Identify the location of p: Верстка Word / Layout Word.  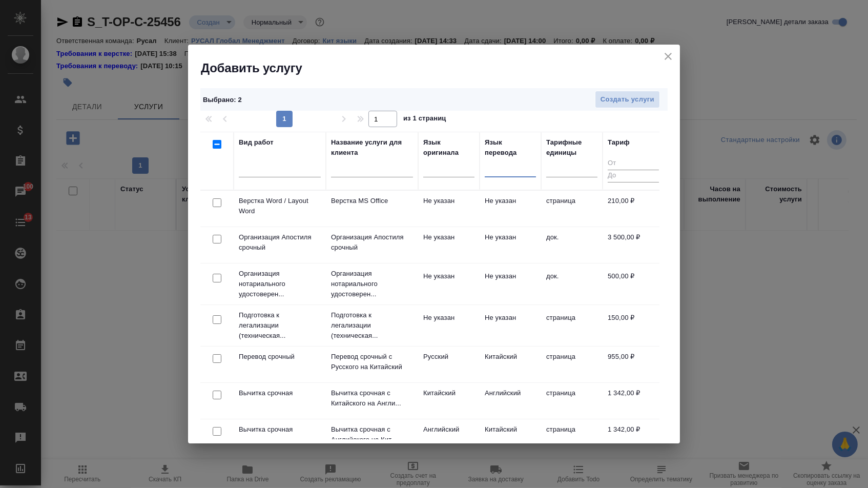
(280, 206).